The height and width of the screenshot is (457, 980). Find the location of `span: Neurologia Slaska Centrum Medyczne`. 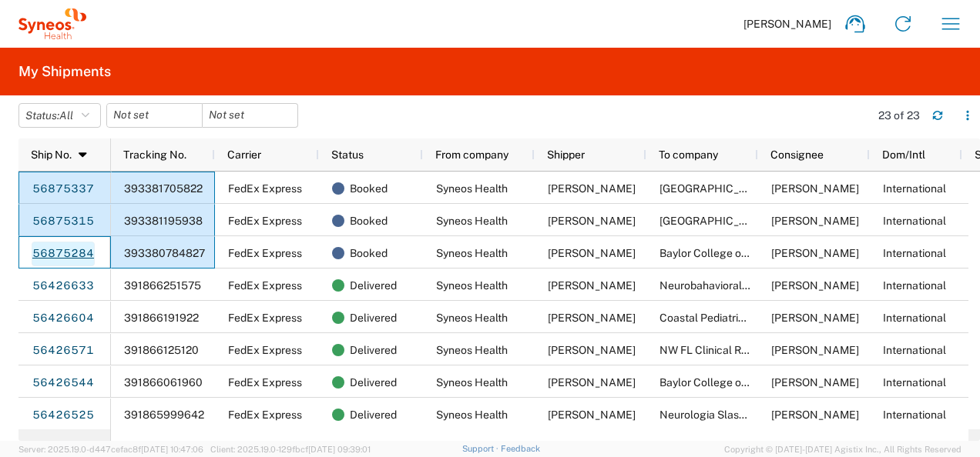

span: Neurologia Slaska Centrum Medyczne is located at coordinates (754, 415).